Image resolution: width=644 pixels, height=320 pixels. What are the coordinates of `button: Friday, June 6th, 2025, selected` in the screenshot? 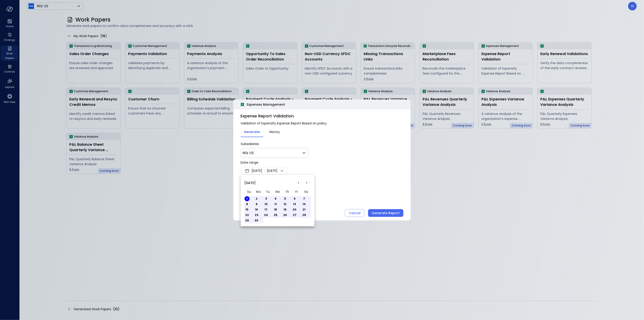 It's located at (295, 199).